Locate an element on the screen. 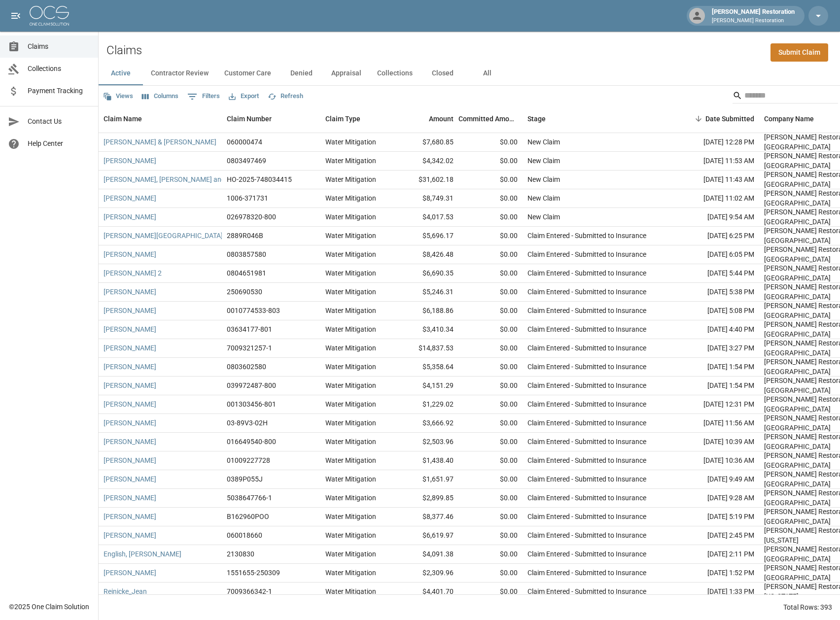 The image size is (840, 620). button: Show filters is located at coordinates (204, 97).